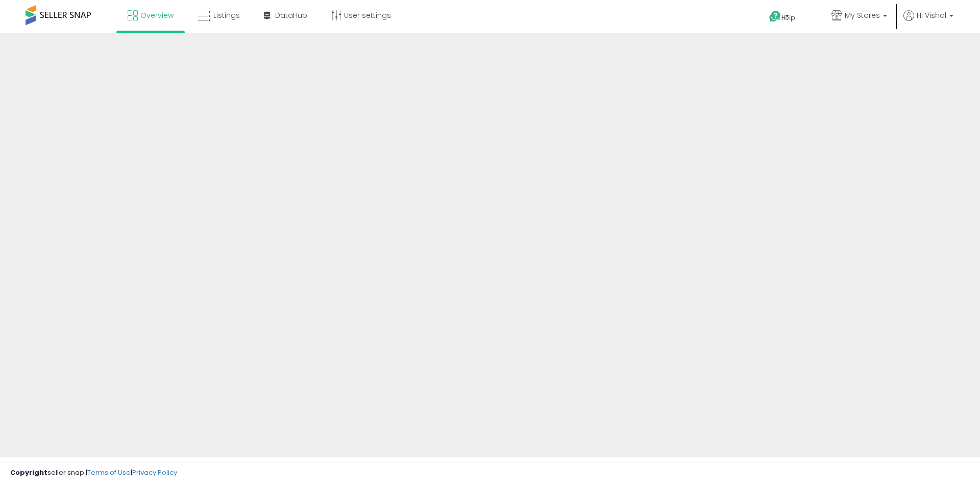 The image size is (980, 483). I want to click on span: Listings, so click(227, 15).